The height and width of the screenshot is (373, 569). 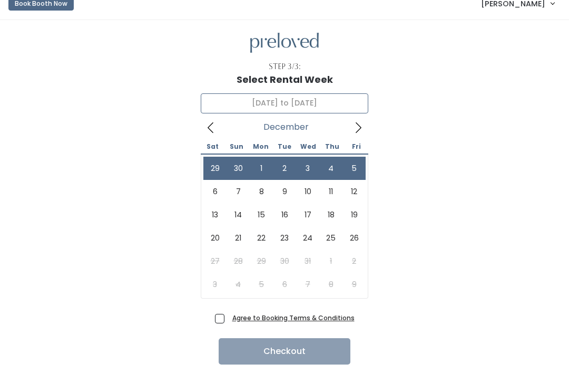 What do you see at coordinates (212, 146) in the screenshot?
I see `span: Sat` at bounding box center [212, 146].